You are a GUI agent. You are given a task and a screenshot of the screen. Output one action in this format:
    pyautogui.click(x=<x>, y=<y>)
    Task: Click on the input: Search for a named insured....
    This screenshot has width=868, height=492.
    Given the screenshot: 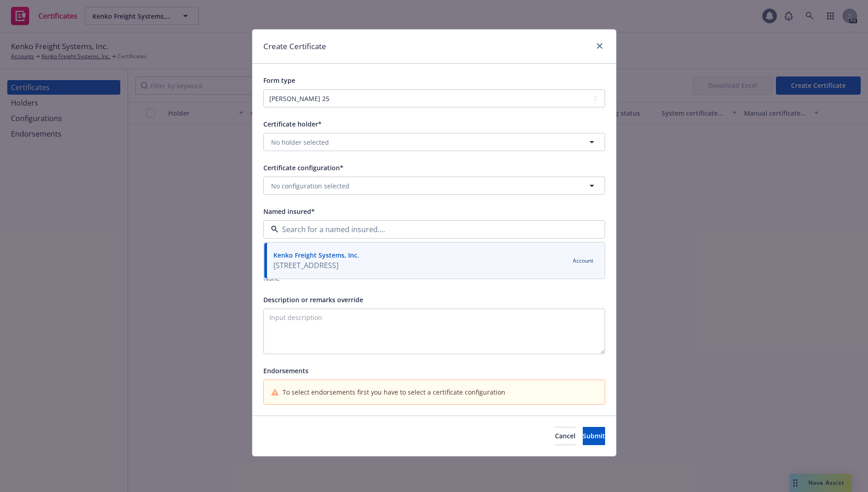 What is the action you would take?
    pyautogui.click(x=432, y=230)
    